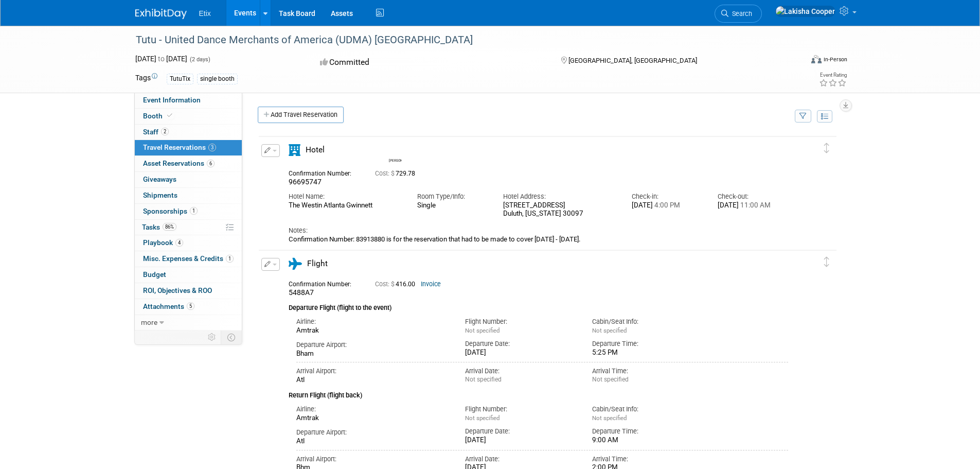 The width and height of the screenshot is (980, 469). What do you see at coordinates (188, 117) in the screenshot?
I see `a: Booth` at bounding box center [188, 117].